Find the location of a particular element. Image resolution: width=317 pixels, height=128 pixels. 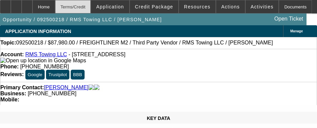

span: Manage is located at coordinates (296, 31).